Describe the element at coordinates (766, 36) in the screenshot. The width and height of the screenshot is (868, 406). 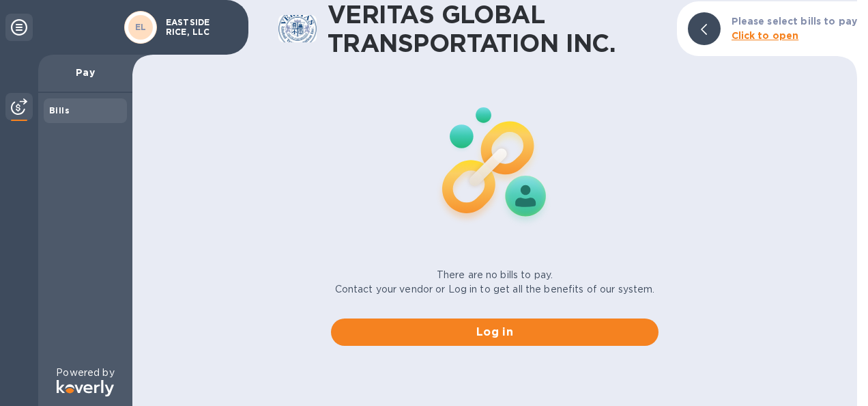
I see `b: Click to open` at that location.